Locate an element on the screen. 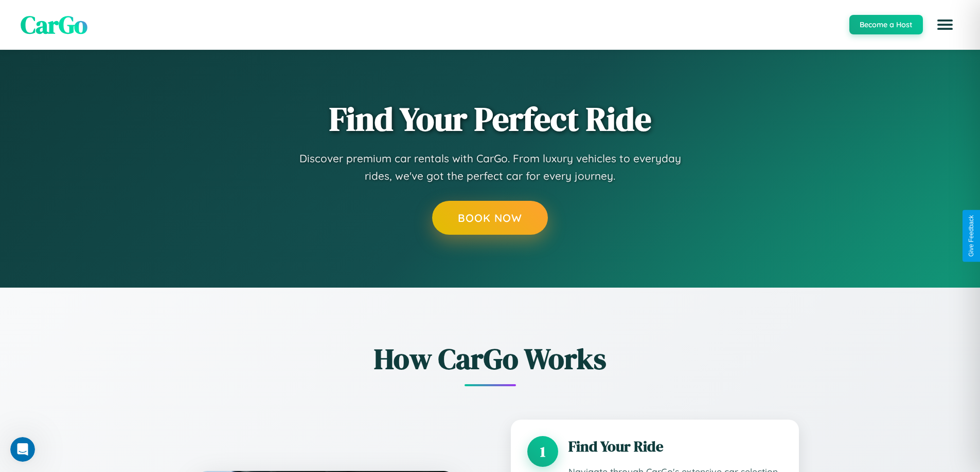 The width and height of the screenshot is (980, 472). h2: How CarGo Works is located at coordinates (490, 358).